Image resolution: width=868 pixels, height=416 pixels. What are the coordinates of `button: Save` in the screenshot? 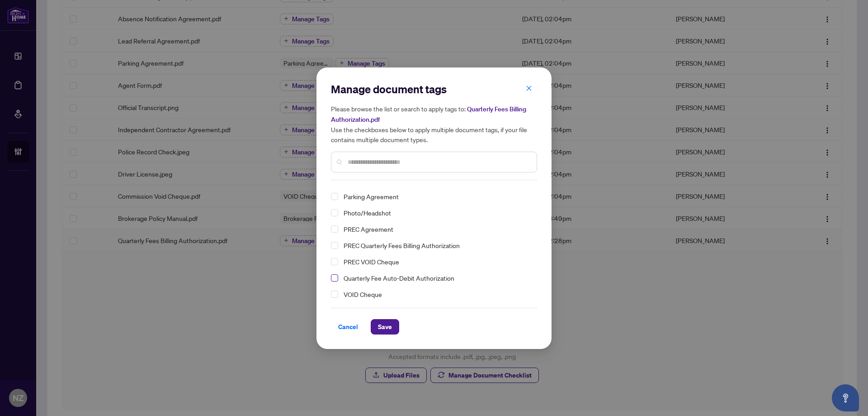 It's located at (385, 327).